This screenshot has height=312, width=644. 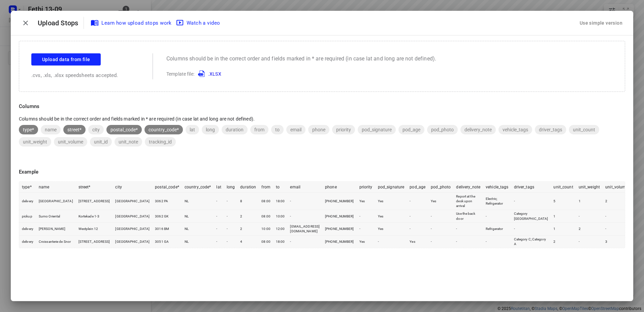 What do you see at coordinates (35, 142) in the screenshot?
I see `span: unit_weight` at bounding box center [35, 142].